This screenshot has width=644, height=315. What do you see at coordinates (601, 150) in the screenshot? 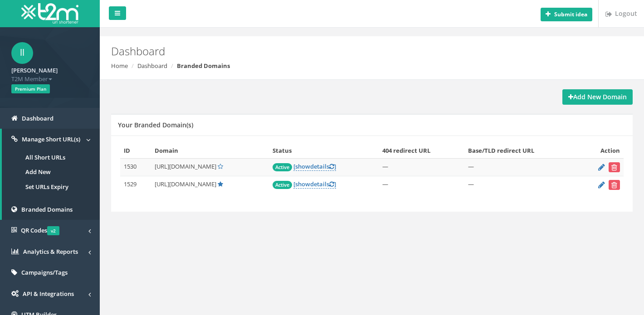
I see `th: Action` at bounding box center [601, 150].